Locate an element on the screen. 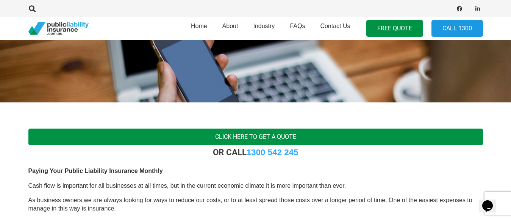 This screenshot has width=511, height=220. a: FREE QUOTE is located at coordinates (395, 28).